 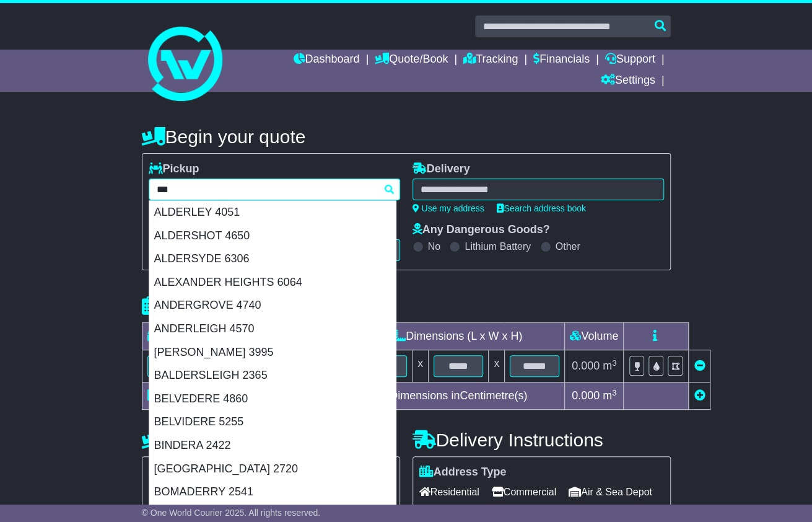 I want to click on div: BELVEDERE 4860, so click(x=273, y=399).